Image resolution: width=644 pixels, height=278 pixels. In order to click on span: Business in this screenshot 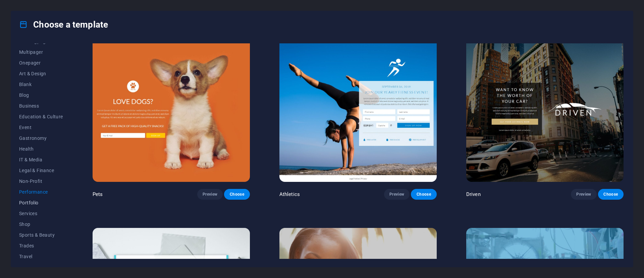, I will do `click(41, 106)`.